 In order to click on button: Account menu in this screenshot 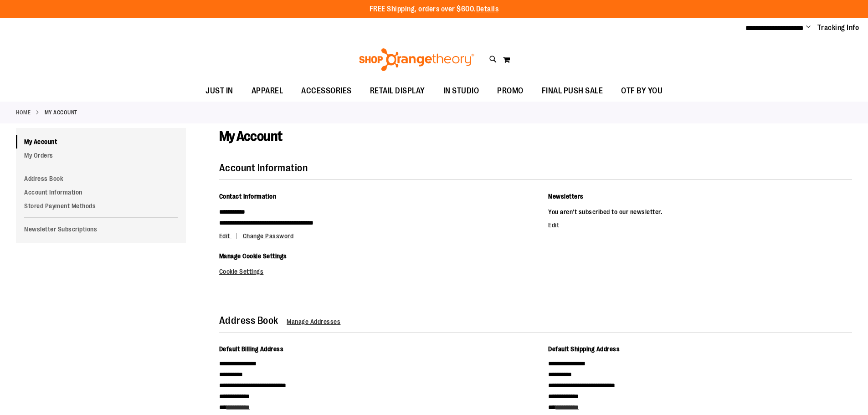, I will do `click(808, 27)`.